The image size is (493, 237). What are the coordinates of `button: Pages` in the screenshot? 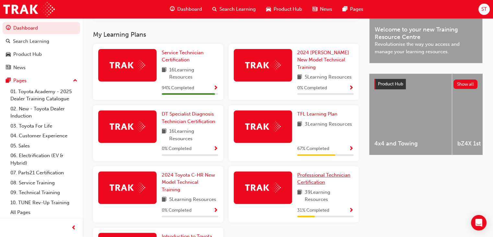 It's located at (41, 80).